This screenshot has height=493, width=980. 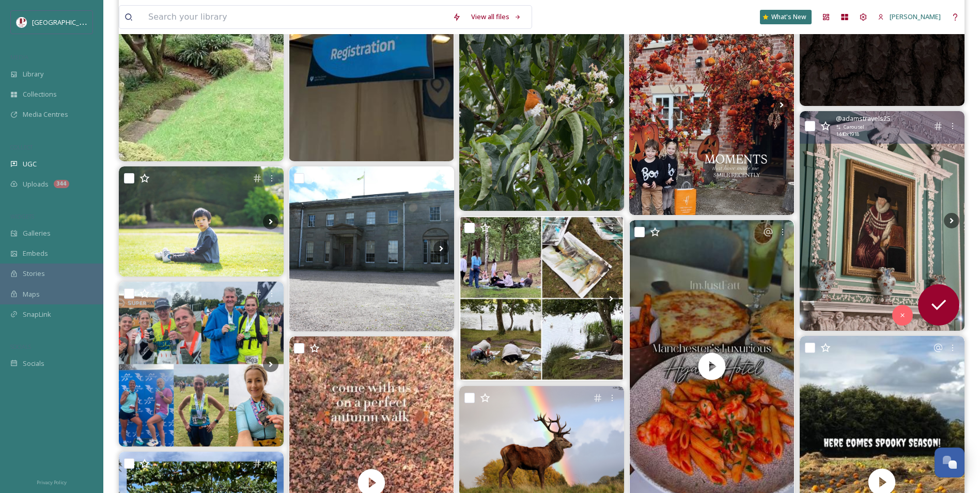 What do you see at coordinates (201, 364) in the screenshot?
I see `img: #medalmonday on a Wednesday 🙈😂 We love seeing your pictures every weekend. This weekend NRC runne...` at bounding box center [201, 364].